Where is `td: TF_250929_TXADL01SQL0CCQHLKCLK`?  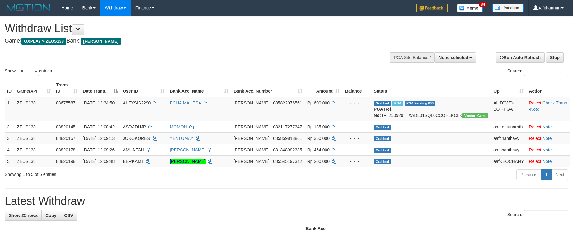
td: TF_250929_TXADL01SQL0CCQHLKCLK is located at coordinates (431, 109).